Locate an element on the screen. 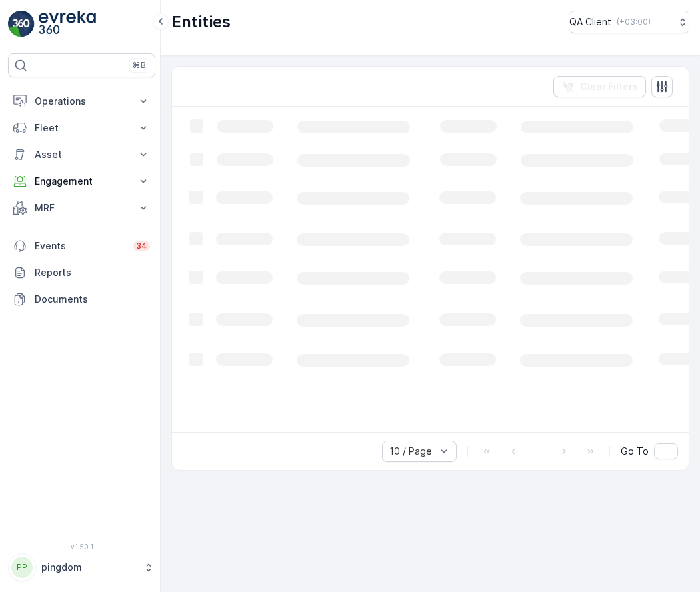 The width and height of the screenshot is (700, 592). p: QA Client is located at coordinates (590, 22).